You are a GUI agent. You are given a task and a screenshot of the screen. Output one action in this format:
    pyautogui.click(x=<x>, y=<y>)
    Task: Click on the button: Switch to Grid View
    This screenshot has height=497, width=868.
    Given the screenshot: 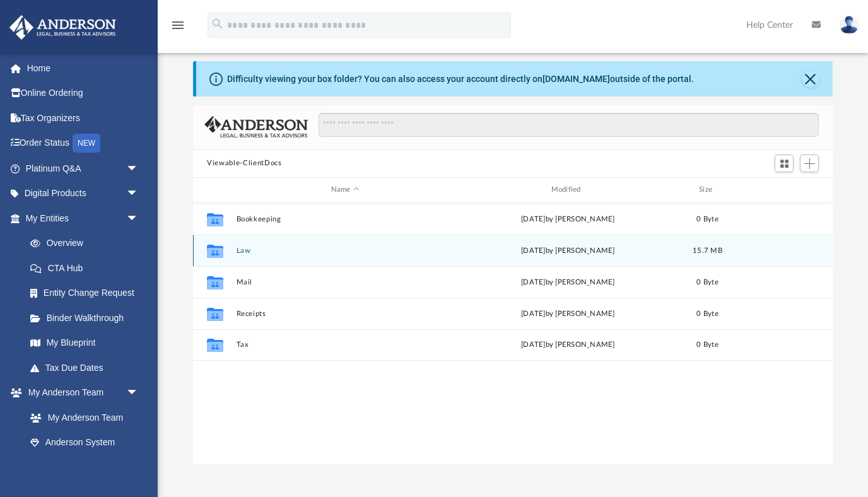 What is the action you would take?
    pyautogui.click(x=784, y=163)
    